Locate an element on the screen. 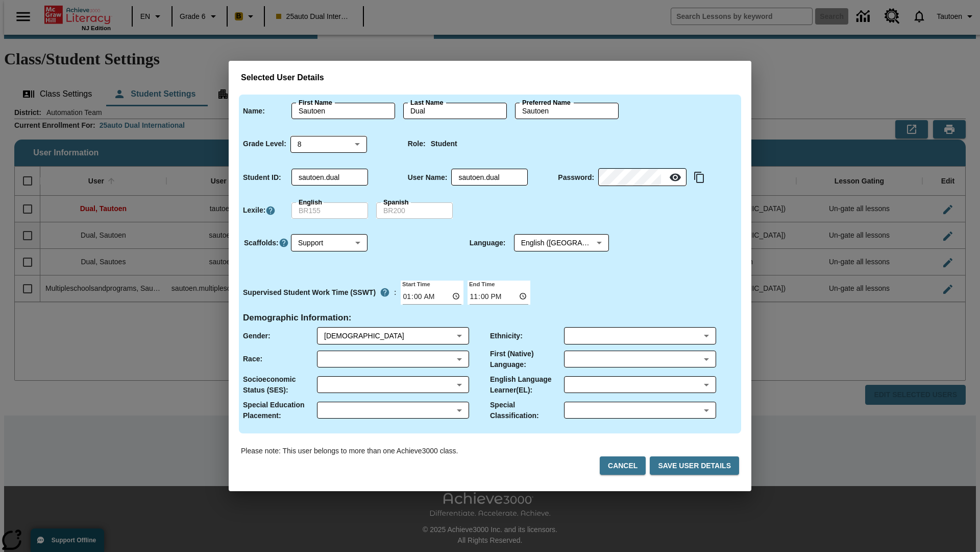  p: First (Native) Language : is located at coordinates (527, 359).